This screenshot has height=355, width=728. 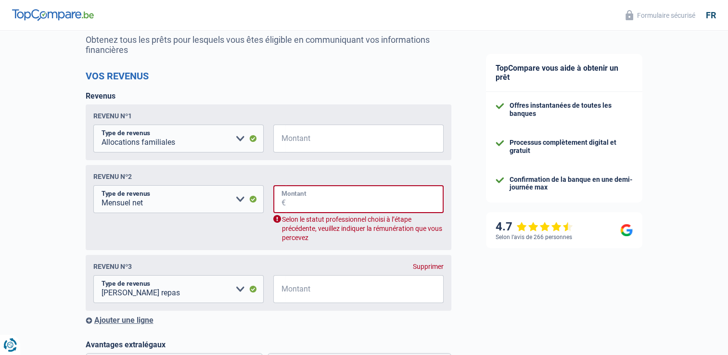 What do you see at coordinates (101, 96) in the screenshot?
I see `label: Revenus` at bounding box center [101, 96].